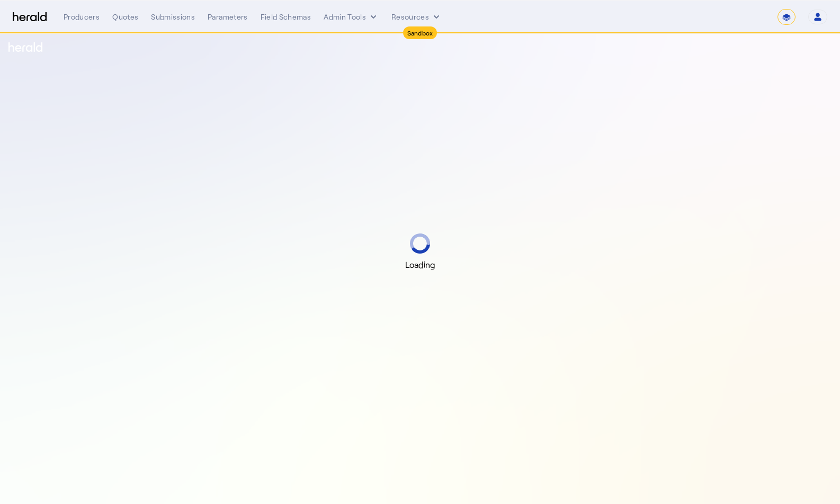 The height and width of the screenshot is (504, 840). What do you see at coordinates (351, 17) in the screenshot?
I see `button: internal dropdown menu` at bounding box center [351, 17].